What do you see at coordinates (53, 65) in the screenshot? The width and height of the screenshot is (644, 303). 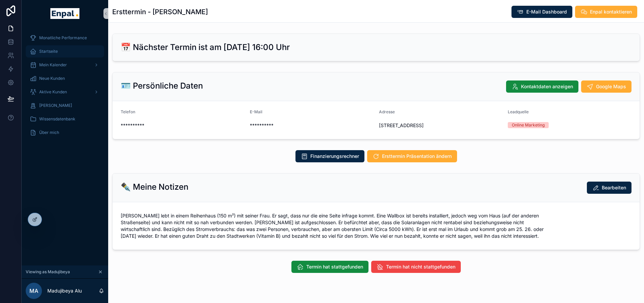 I see `span: Mein Kalender` at bounding box center [53, 65].